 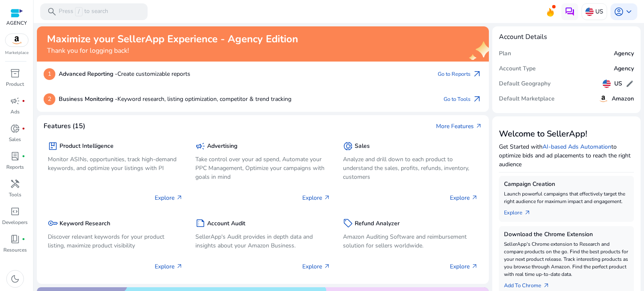 What do you see at coordinates (263, 168) in the screenshot?
I see `p: Take control over your ad spend, Automate your PPC Management, Optimize your campaigns with goals...` at bounding box center [263, 168].